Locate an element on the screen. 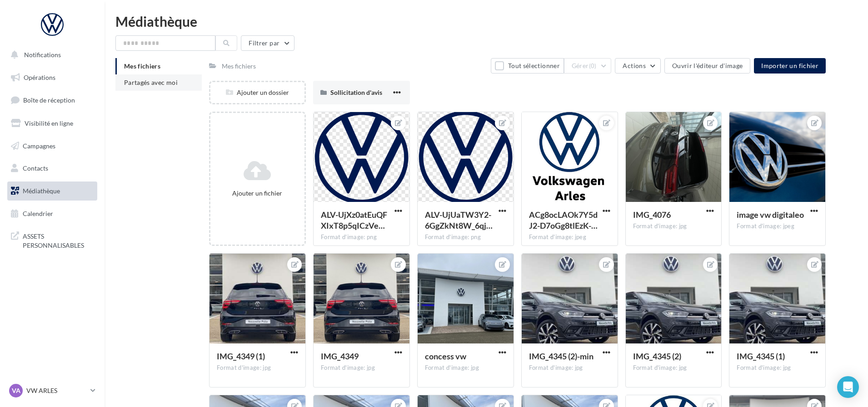 This screenshot has height=407, width=868. span: IMG_4345 (2) is located at coordinates (657, 356).